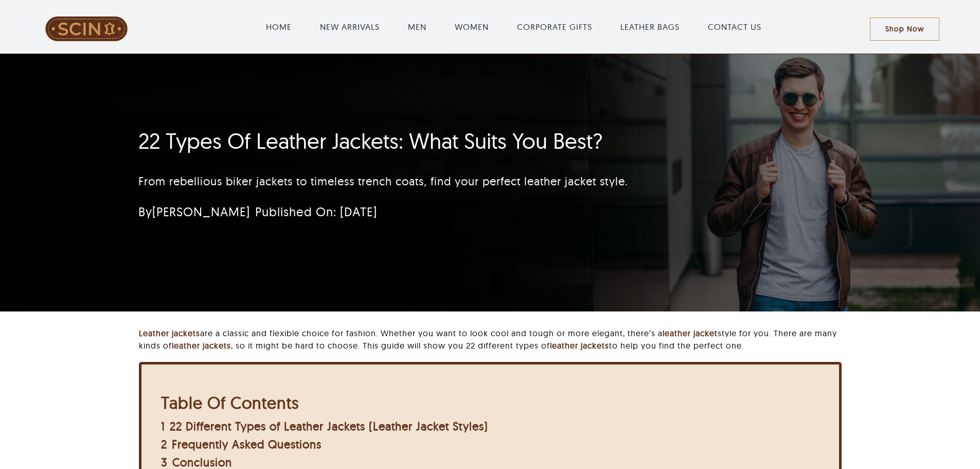  I want to click on a: Leather jackets, so click(169, 333).